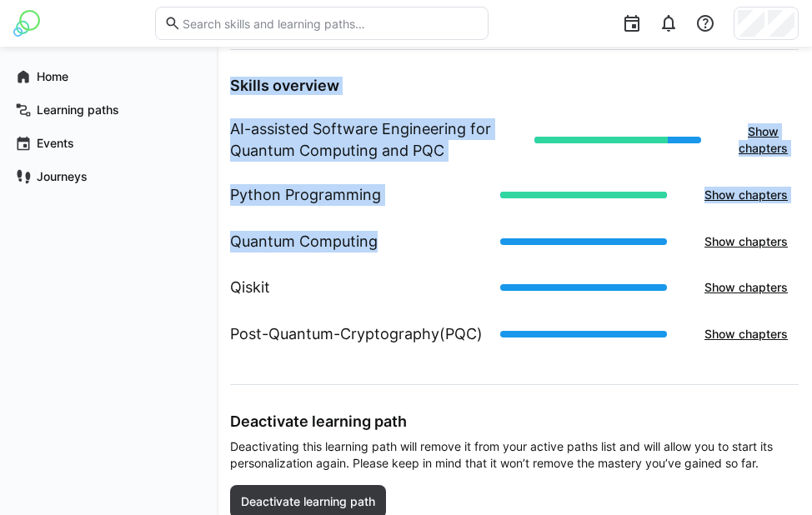 The width and height of the screenshot is (812, 515). Describe the element at coordinates (308, 502) in the screenshot. I see `span: Deactivate learning path` at that location.